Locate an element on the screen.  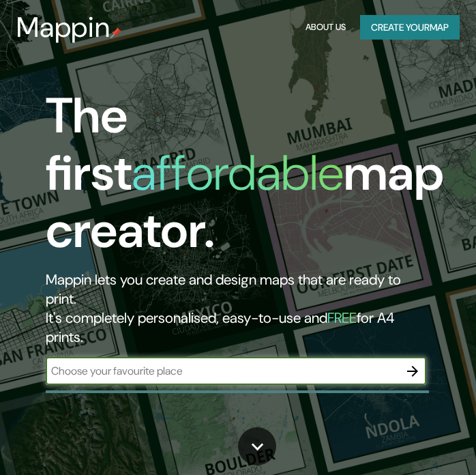
input: Choose your favourite place is located at coordinates (223, 370).